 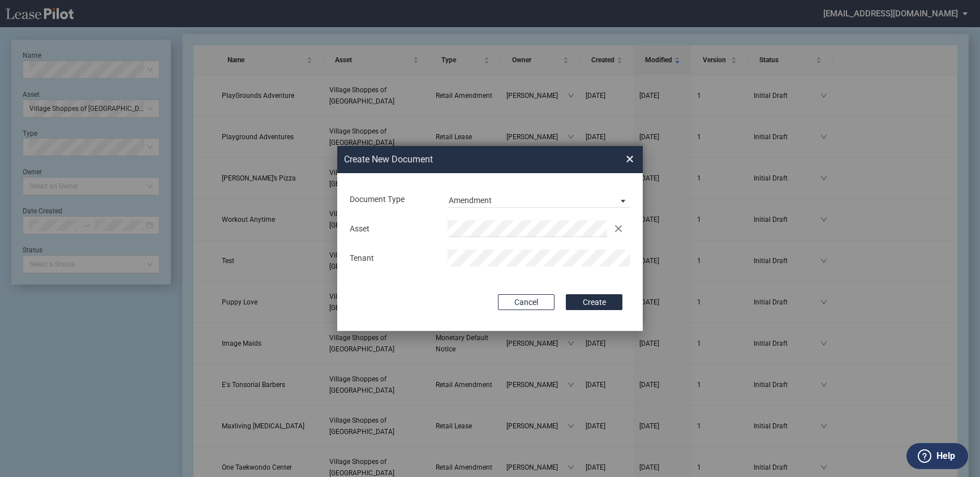 What do you see at coordinates (490, 238) in the screenshot?
I see `md-dialog: Create New ...` at bounding box center [490, 238].